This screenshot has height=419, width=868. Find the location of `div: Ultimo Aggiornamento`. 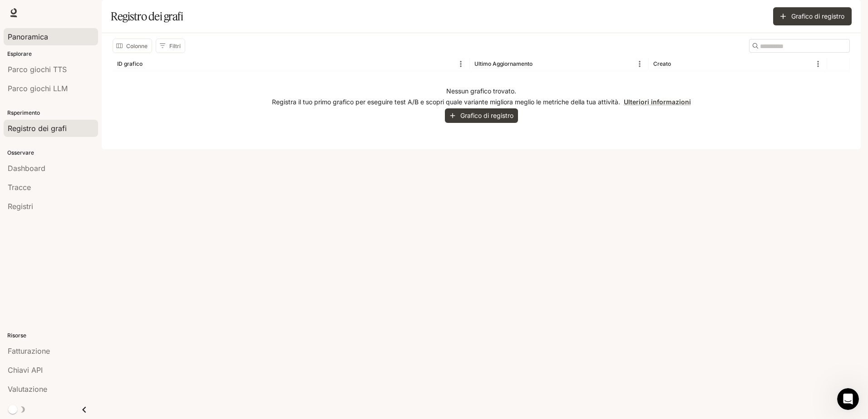

div: Ultimo Aggiornamento is located at coordinates (503, 64).